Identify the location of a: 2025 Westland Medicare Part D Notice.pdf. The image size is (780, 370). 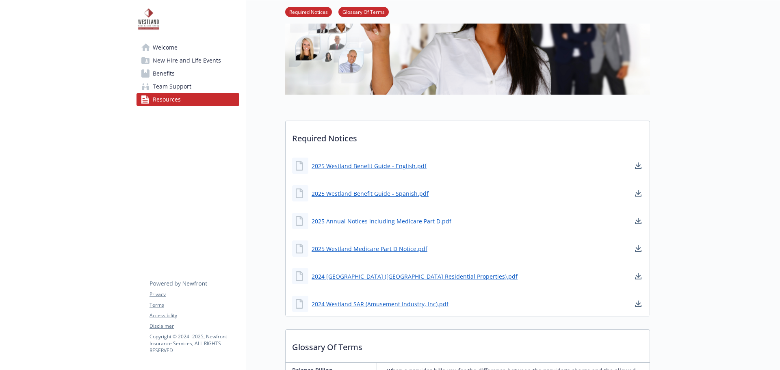
(369, 249).